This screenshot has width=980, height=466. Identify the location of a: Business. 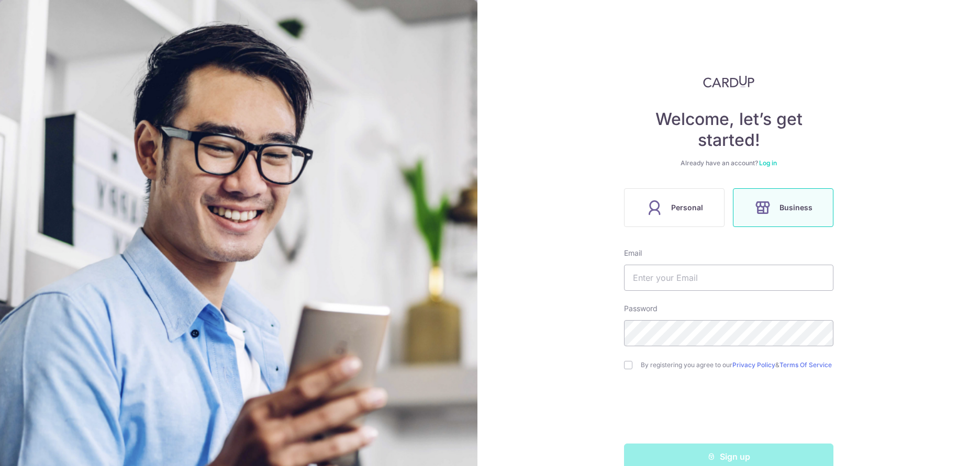
(783, 208).